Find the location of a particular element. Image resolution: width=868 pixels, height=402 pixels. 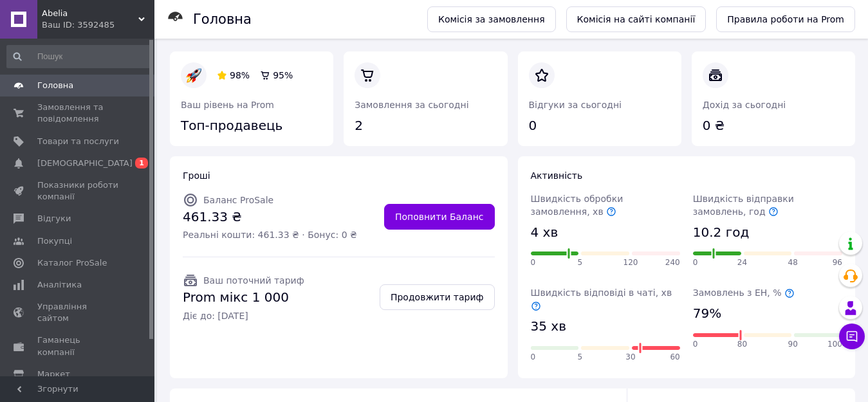

span: 461.33 ₴ is located at coordinates (270, 217).